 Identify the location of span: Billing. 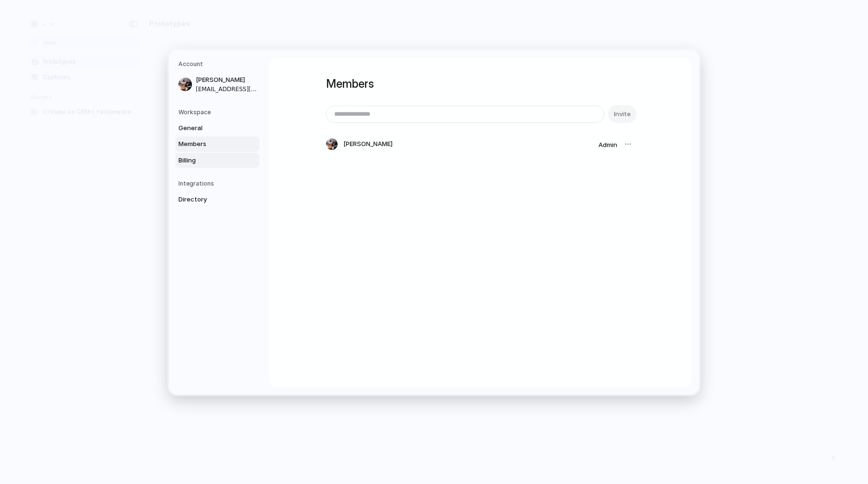
(209, 161).